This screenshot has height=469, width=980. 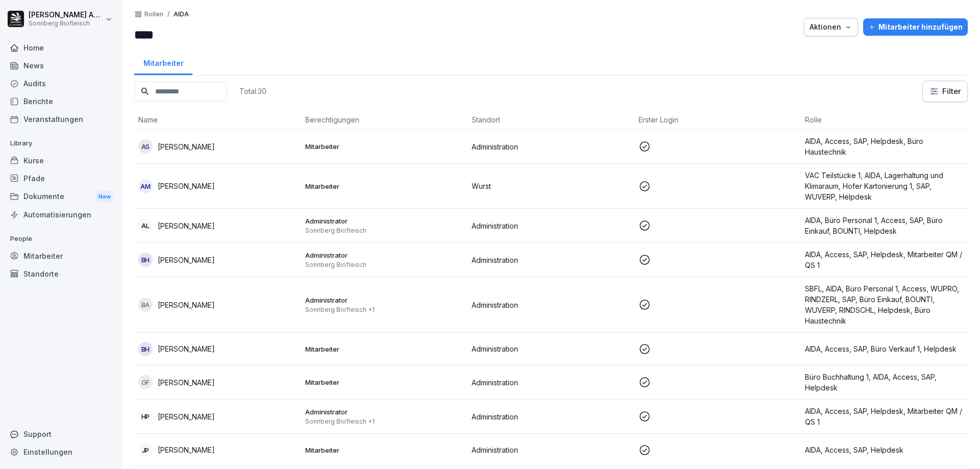 What do you see at coordinates (146, 382) in the screenshot?
I see `div: GF` at bounding box center [146, 382].